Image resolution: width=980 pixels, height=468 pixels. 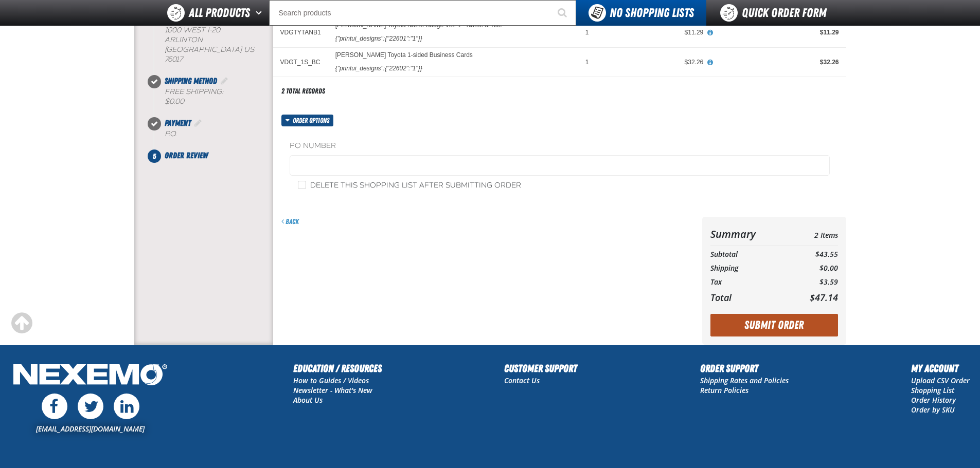 What do you see at coordinates (249, 49) in the screenshot?
I see `span: US` at bounding box center [249, 49].